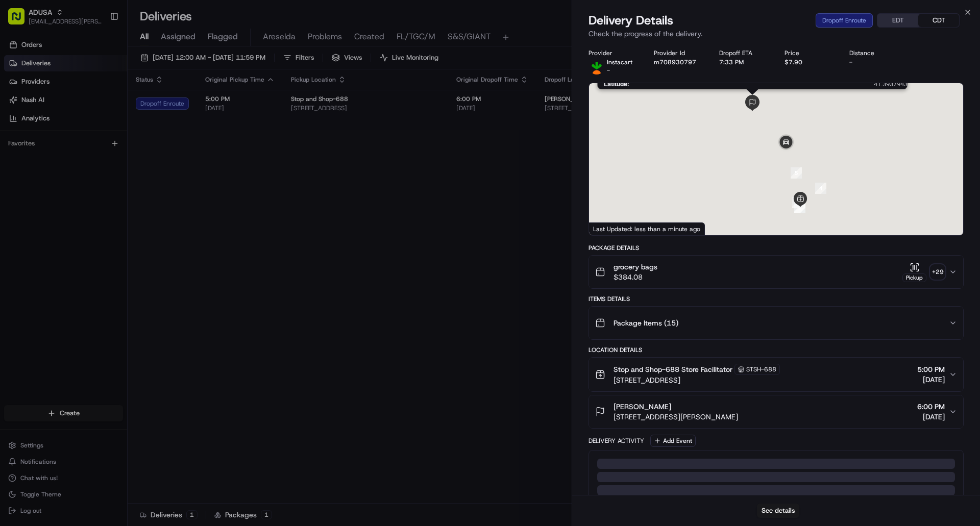 The height and width of the screenshot is (526, 980). What do you see at coordinates (796, 173) in the screenshot?
I see `div: 5` at bounding box center [796, 173].